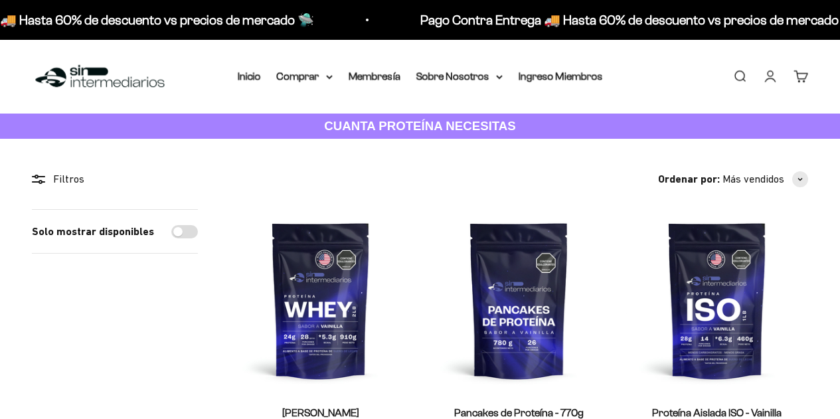 This screenshot has width=840, height=419. Describe the element at coordinates (249, 76) in the screenshot. I see `a: Inicio` at that location.